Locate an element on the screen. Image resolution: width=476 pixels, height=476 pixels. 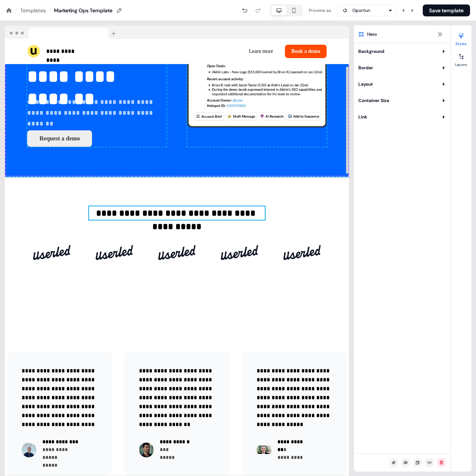
div: Border is located at coordinates (366, 68).